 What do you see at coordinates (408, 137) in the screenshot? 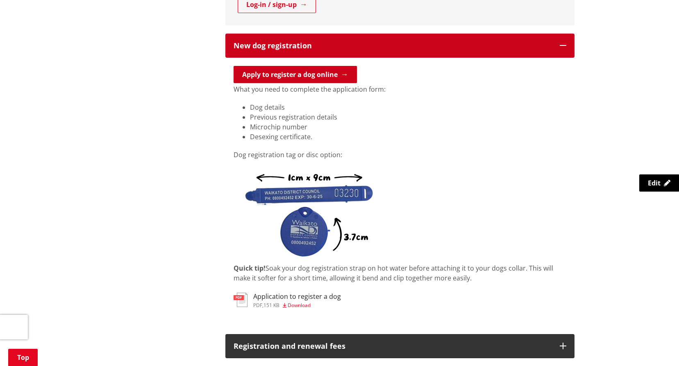
I see `li: Desexing certificate.` at bounding box center [408, 137].